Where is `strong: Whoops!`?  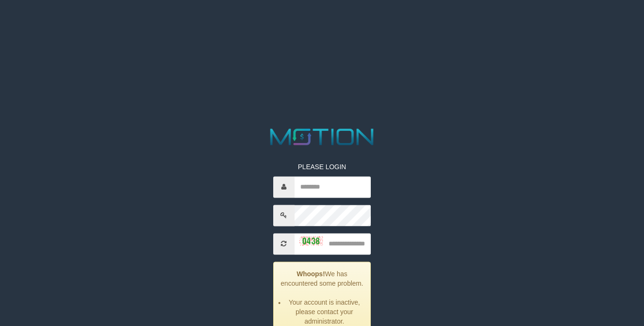
strong: Whoops! is located at coordinates (310, 273).